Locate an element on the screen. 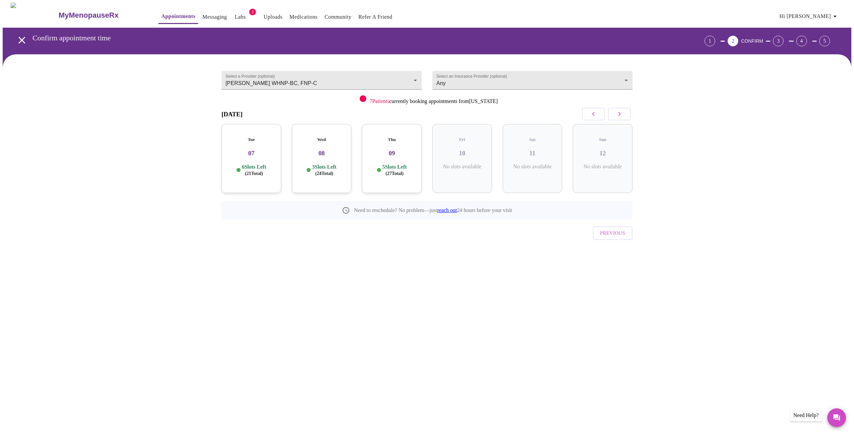  p: 5 Slots Left is located at coordinates (394, 170).